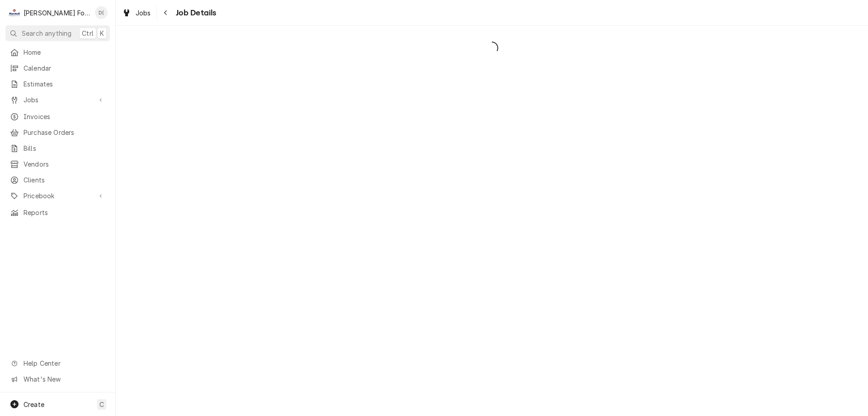 Image resolution: width=868 pixels, height=416 pixels. Describe the element at coordinates (101, 13) in the screenshot. I see `div: D(` at that location.